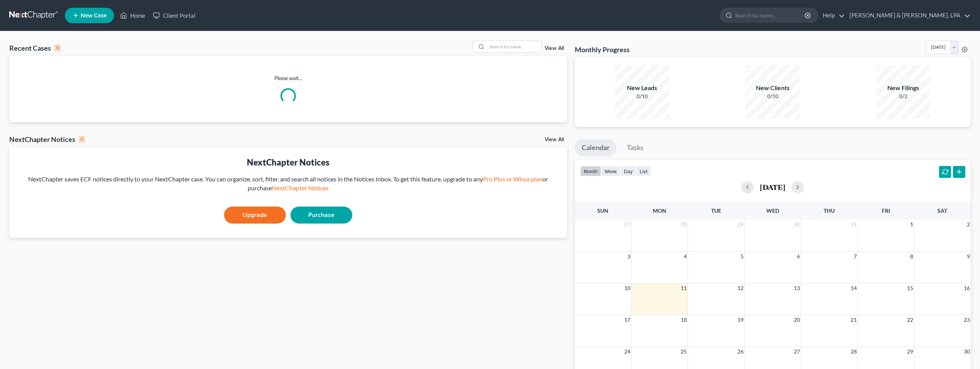  What do you see at coordinates (773, 211) in the screenshot?
I see `span: Wed` at bounding box center [773, 211].